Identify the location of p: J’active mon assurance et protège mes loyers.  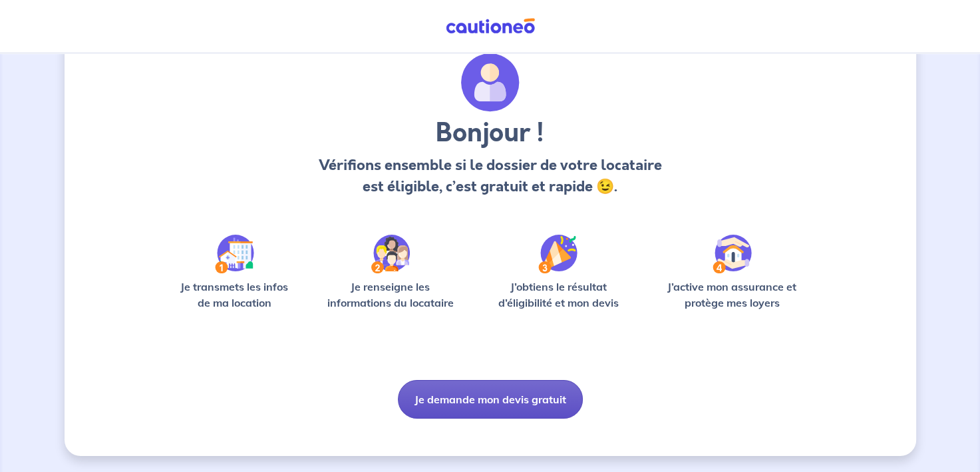
(732, 294).